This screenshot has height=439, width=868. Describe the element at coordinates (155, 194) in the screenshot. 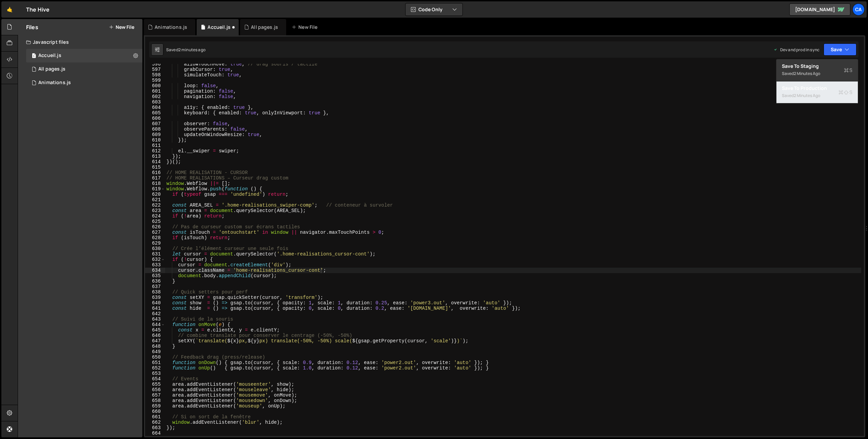

I see `div: 620` at that location.